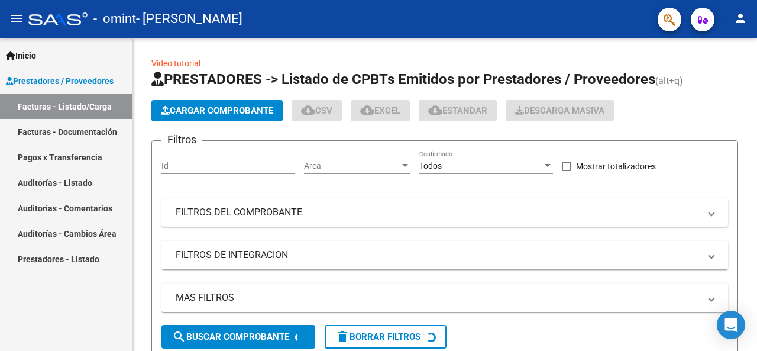 The height and width of the screenshot is (351, 757). Describe the element at coordinates (559, 111) in the screenshot. I see `button: Descarga Masiva` at that location.